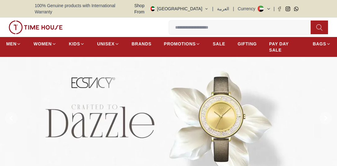  I want to click on img: United Arab Emirates, so click(153, 9).